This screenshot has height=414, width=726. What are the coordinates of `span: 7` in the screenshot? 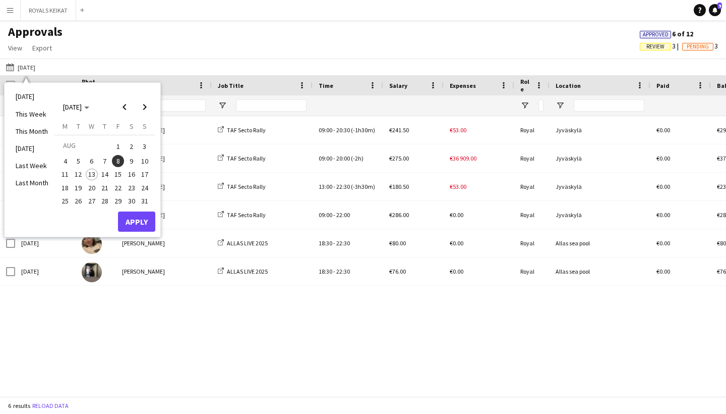 It's located at (105, 161).